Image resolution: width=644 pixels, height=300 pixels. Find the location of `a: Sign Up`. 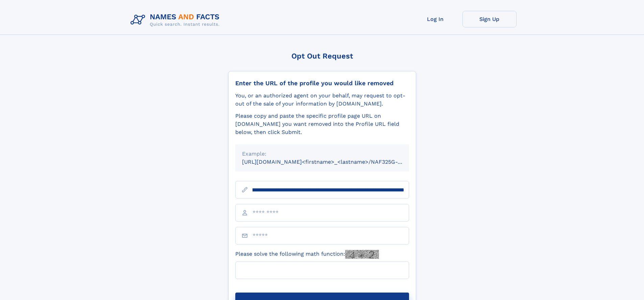

a: Sign Up is located at coordinates (490, 19).